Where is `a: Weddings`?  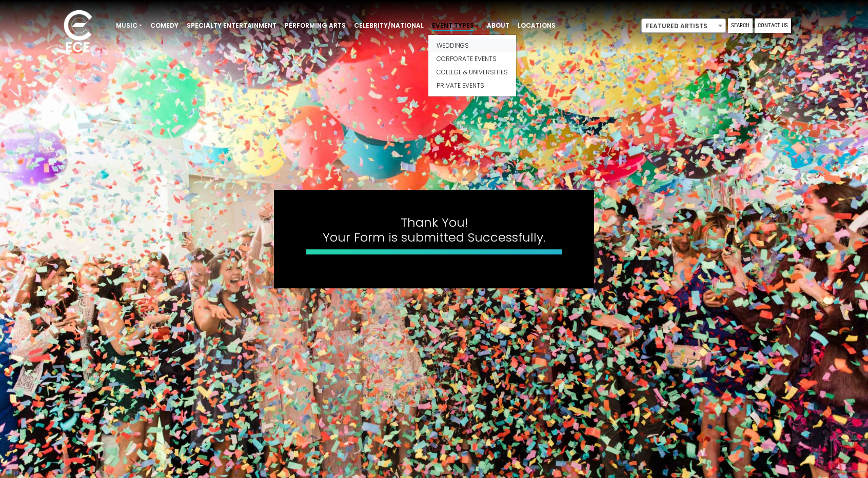 a: Weddings is located at coordinates (472, 46).